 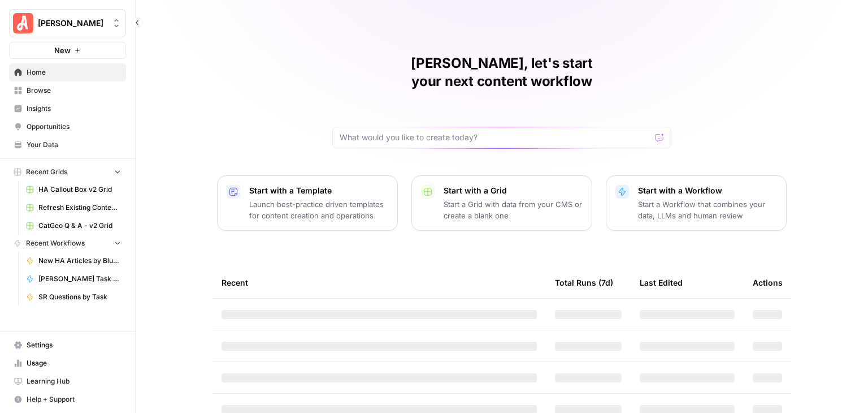 I want to click on div: Actions, so click(x=768, y=282).